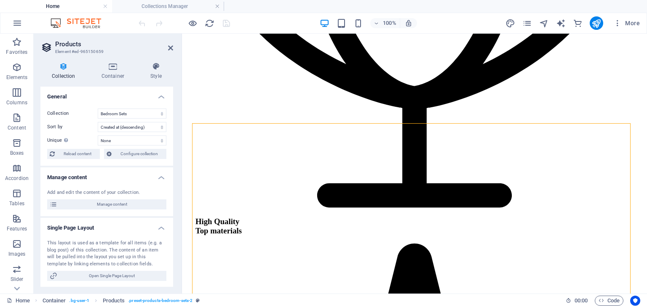 This screenshot has height=307, width=647. What do you see at coordinates (17, 280) in the screenshot?
I see `p: Slider` at bounding box center [17, 280].